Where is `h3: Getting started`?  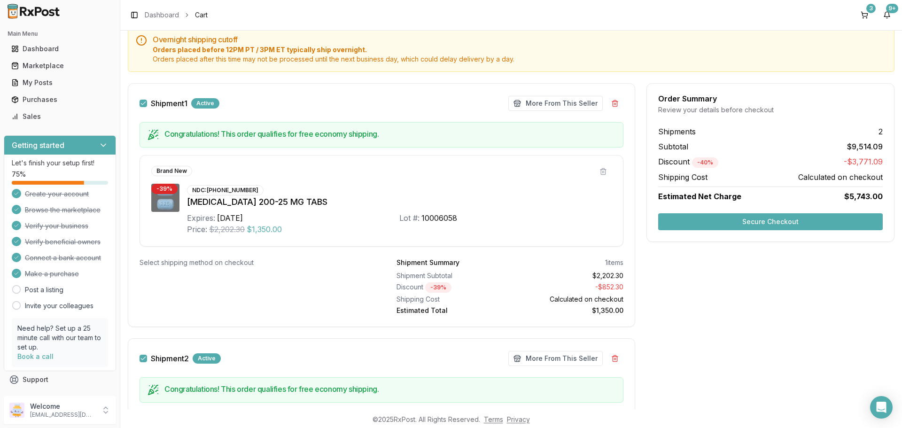 h3: Getting started is located at coordinates (38, 145).